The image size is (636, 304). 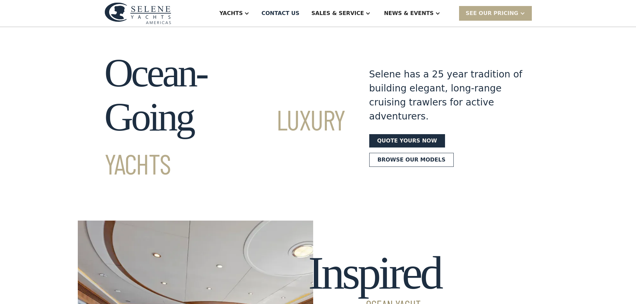 What do you see at coordinates (338, 13) in the screenshot?
I see `div: Sales & Service` at bounding box center [338, 13].